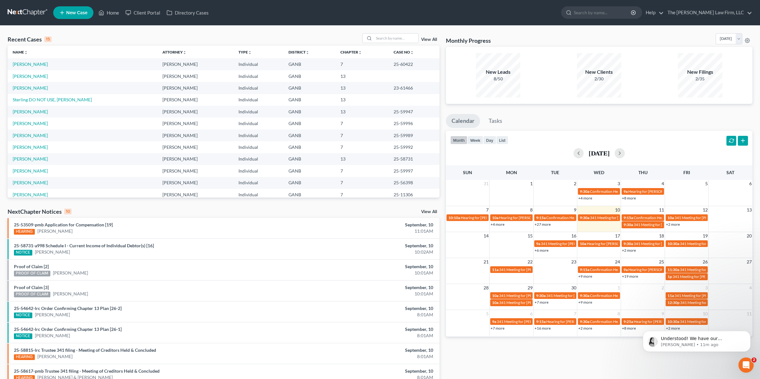 The image size is (760, 379). I want to click on a: +6 more, so click(542, 250).